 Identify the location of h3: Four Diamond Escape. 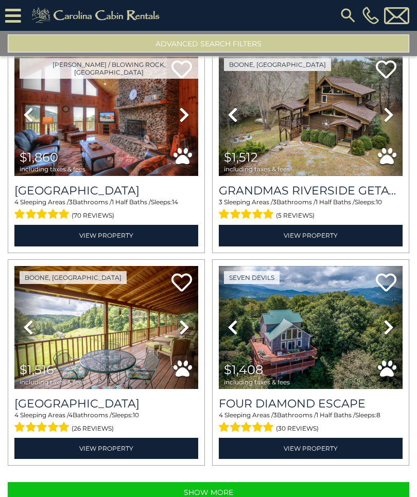
(311, 404).